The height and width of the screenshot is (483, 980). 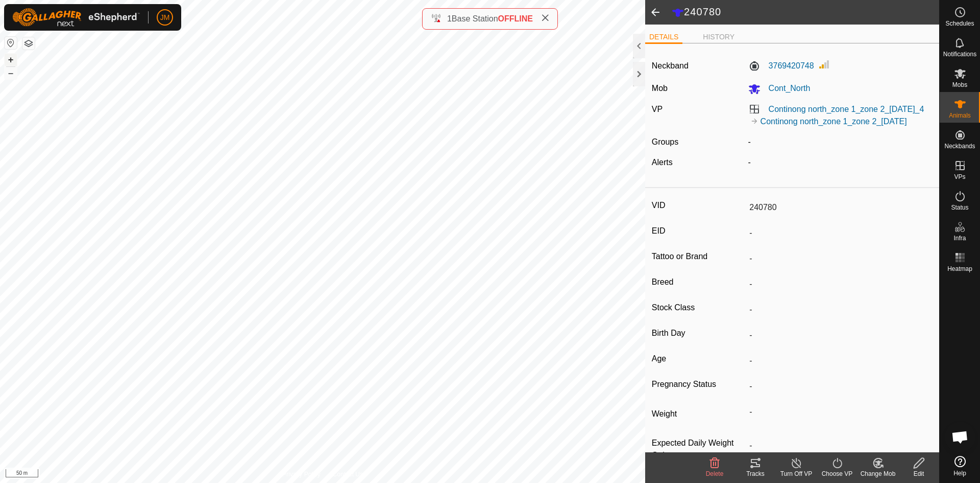 I want to click on span: Neckbands, so click(x=960, y=146).